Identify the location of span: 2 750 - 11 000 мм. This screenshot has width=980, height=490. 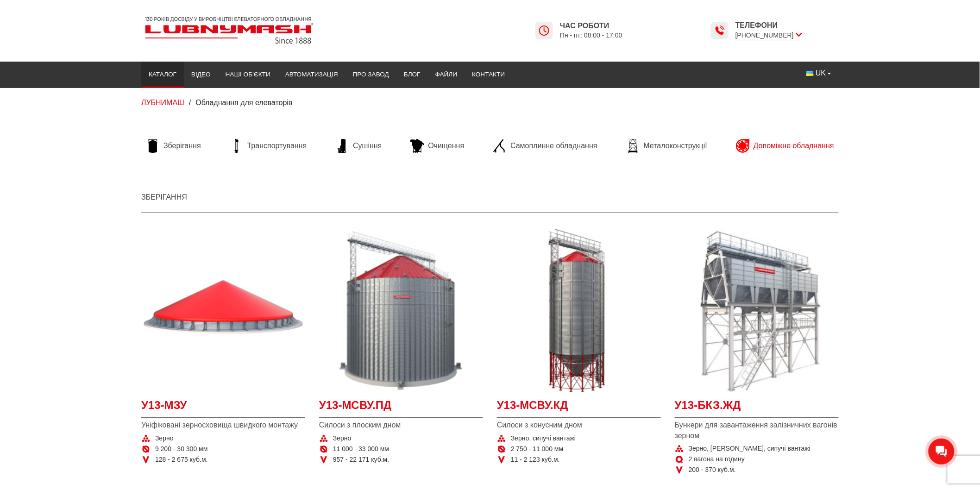
(537, 449).